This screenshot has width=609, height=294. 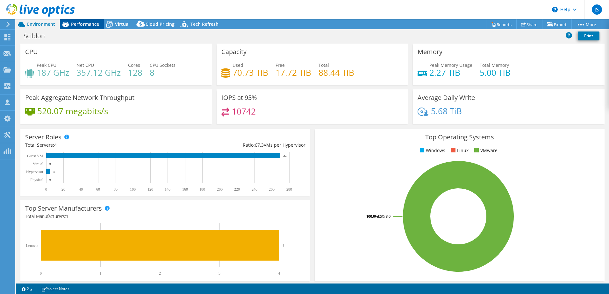 I want to click on span: CPU Sockets, so click(x=163, y=65).